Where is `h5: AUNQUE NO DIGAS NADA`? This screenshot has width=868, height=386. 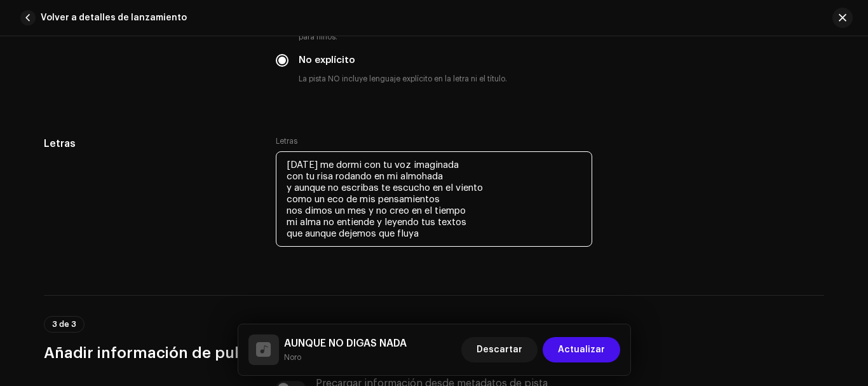
h5: AUNQUE NO DIGAS NADA is located at coordinates (345, 343).